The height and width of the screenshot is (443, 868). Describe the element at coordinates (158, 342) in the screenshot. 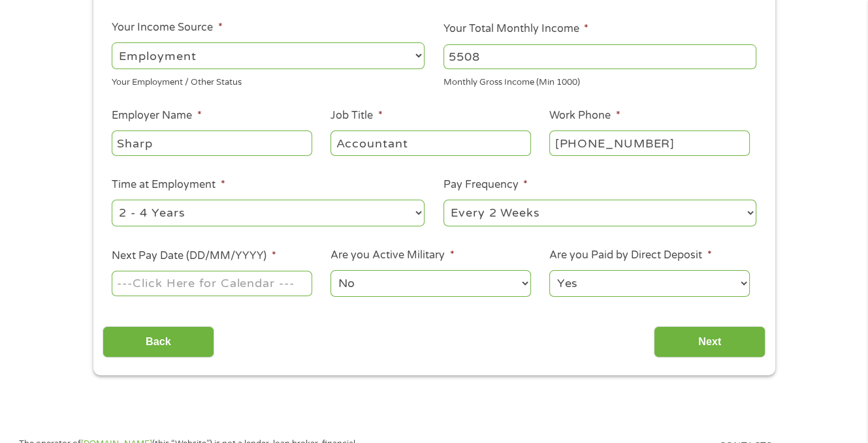

I see `input: Back` at that location.